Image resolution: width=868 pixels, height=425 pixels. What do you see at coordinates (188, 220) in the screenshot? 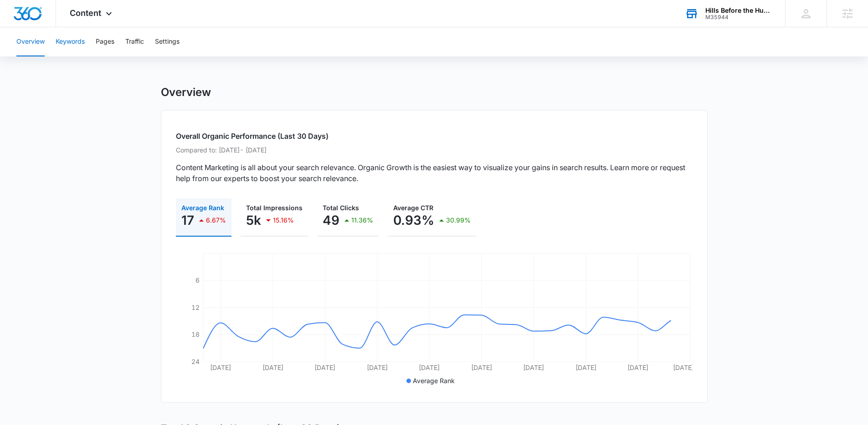
I see `p: 17` at bounding box center [188, 220].